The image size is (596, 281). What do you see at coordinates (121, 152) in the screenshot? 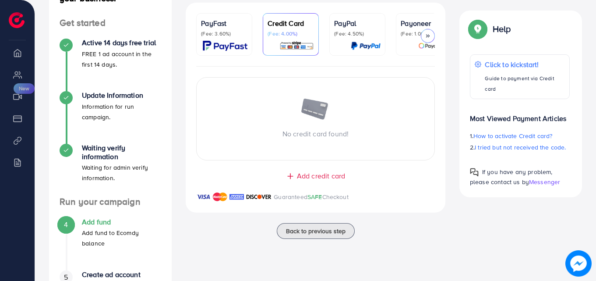
I see `h4: Waiting verify information` at bounding box center [121, 152].